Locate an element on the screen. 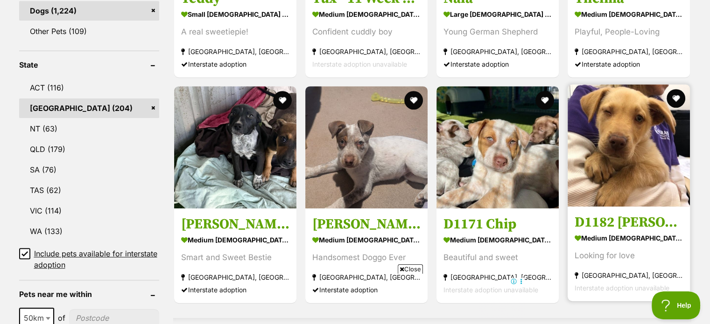 The image size is (710, 324). span: Include pets available for interstate adoption is located at coordinates (97, 260).